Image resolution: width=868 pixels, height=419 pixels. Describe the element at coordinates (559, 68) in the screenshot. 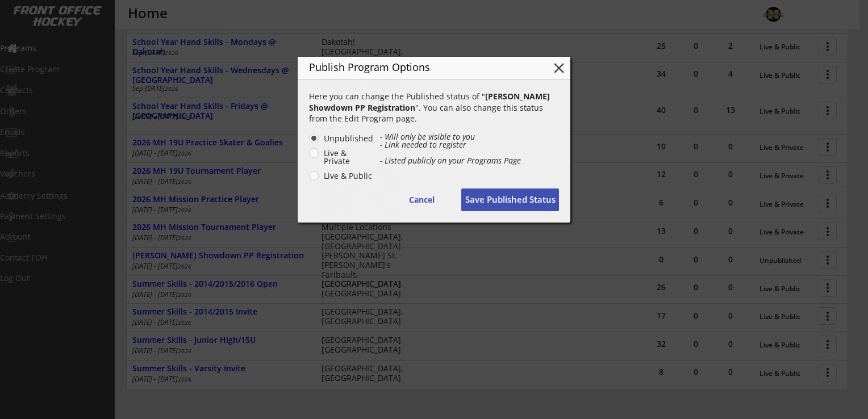

I see `button: close` at that location.